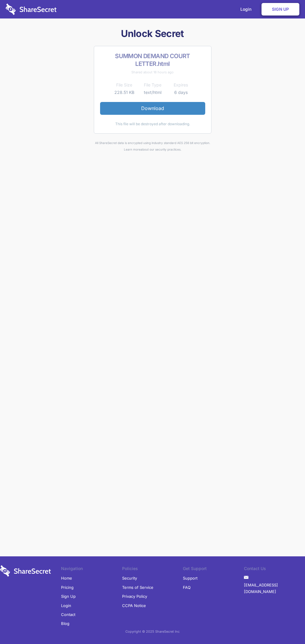 Image resolution: width=305 pixels, height=644 pixels. I want to click on th: File Size, so click(124, 85).